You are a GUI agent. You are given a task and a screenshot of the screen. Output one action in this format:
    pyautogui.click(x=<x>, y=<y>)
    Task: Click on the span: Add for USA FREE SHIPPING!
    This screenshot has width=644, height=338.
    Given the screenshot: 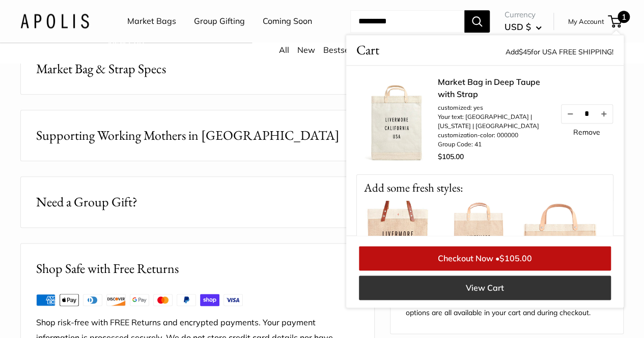 What is the action you would take?
    pyautogui.click(x=560, y=52)
    